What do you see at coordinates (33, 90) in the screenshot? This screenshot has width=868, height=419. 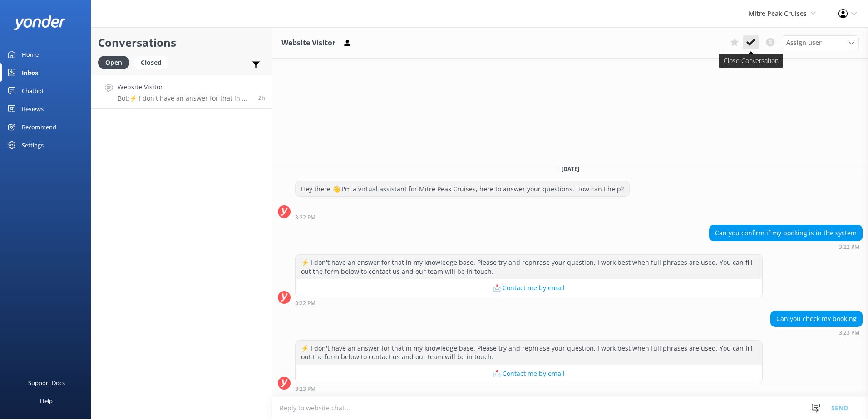 I see `div: Chatbot` at bounding box center [33, 90].